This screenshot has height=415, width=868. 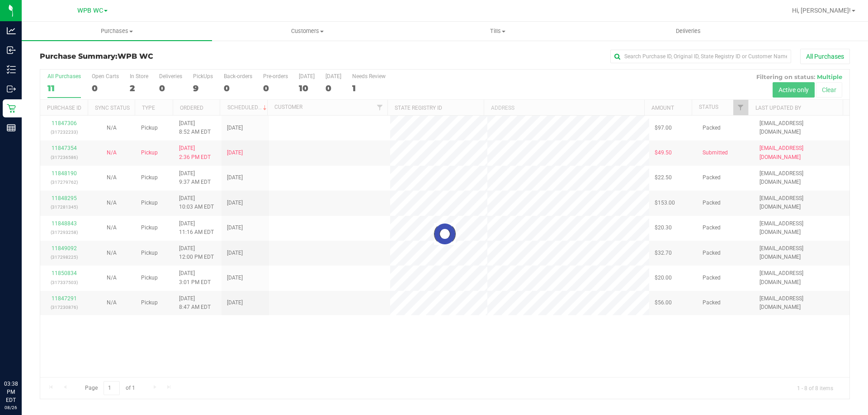 I want to click on a: Purchases, so click(x=117, y=32).